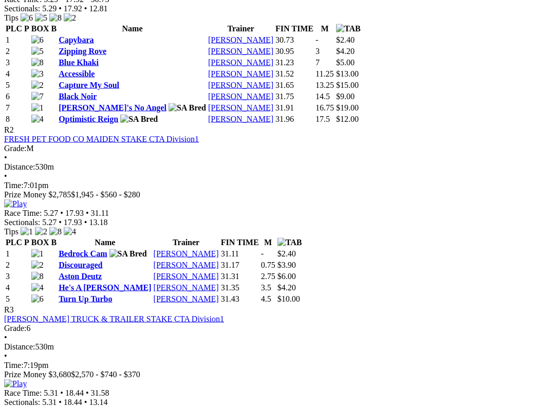 This screenshot has height=406, width=555. Describe the element at coordinates (11, 17) in the screenshot. I see `span: Tips` at that location.